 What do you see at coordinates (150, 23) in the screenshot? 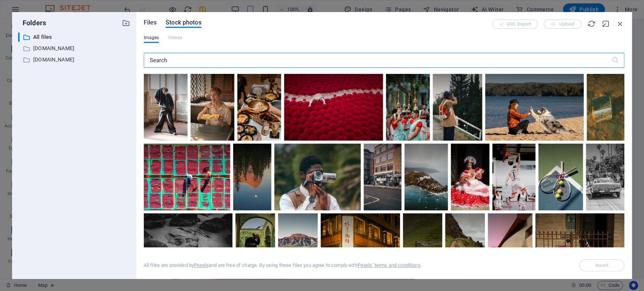
I see `span: Files` at bounding box center [150, 23].